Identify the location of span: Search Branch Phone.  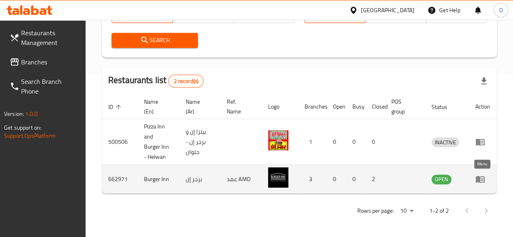
(50, 86).